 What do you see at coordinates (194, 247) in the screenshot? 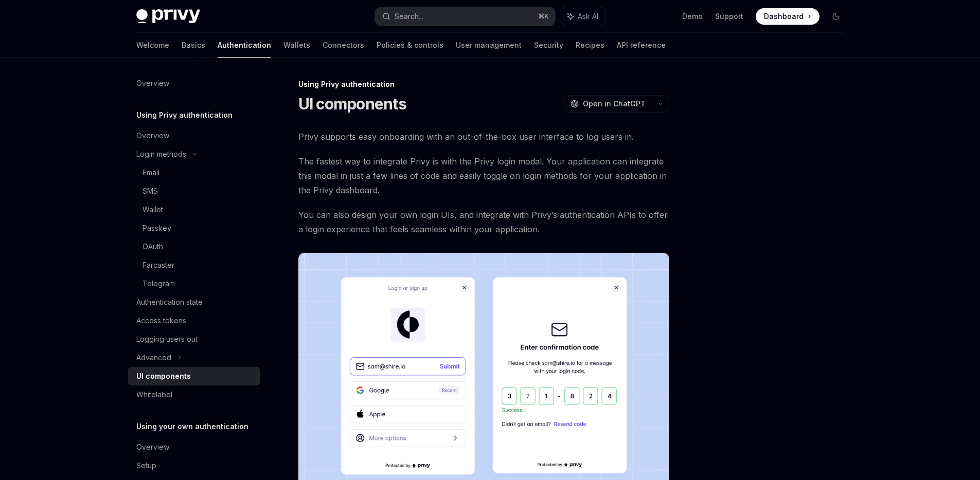
I see `a: OAuth` at bounding box center [194, 247].